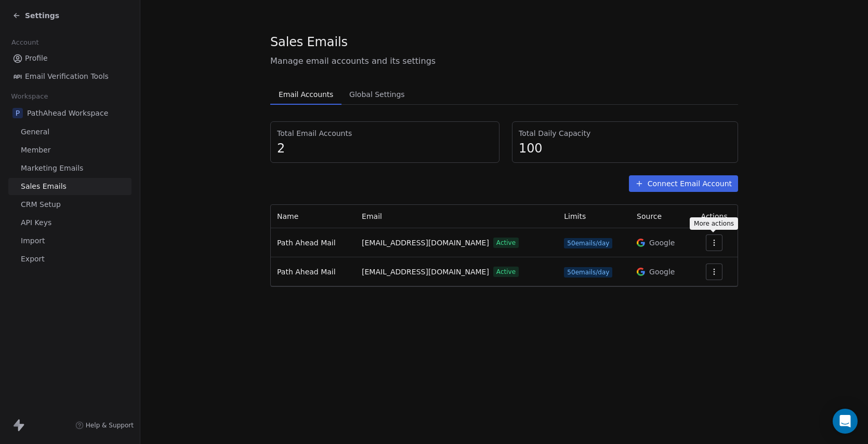 Image resolution: width=868 pixels, height=444 pixels. Describe the element at coordinates (69, 76) in the screenshot. I see `a: Email Verification Tools` at that location.